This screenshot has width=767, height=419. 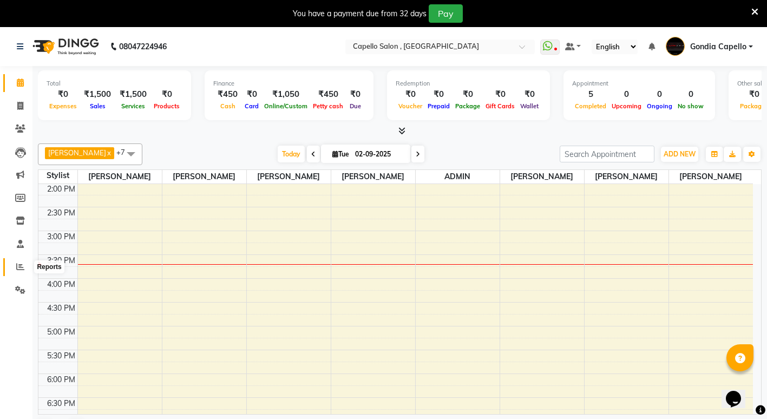 I want to click on div: 2:00 PM, so click(x=61, y=189).